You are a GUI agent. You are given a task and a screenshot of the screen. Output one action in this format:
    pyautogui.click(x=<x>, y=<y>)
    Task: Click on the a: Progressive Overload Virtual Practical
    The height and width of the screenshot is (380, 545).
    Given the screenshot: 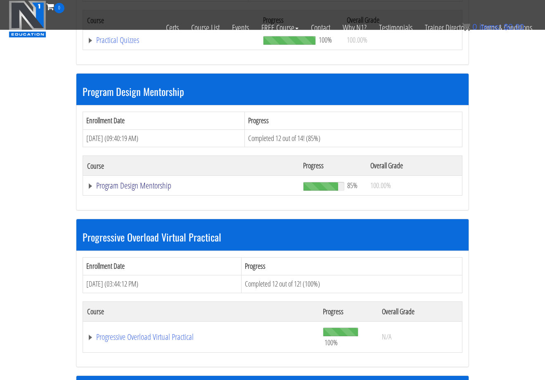 What is the action you would take?
    pyautogui.click(x=201, y=337)
    